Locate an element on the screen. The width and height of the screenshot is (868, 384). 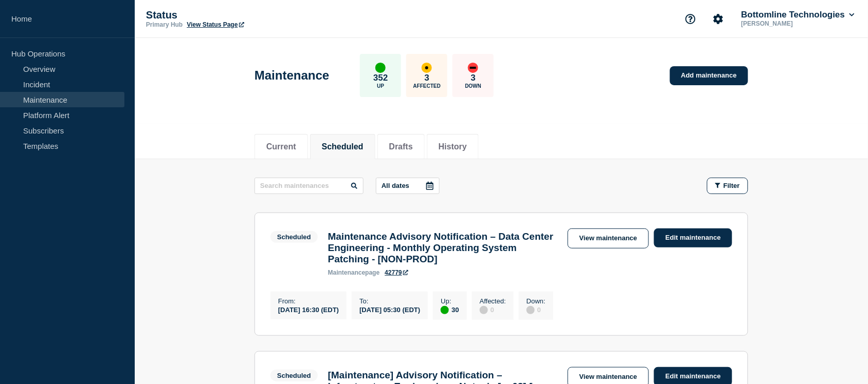
button: Filter is located at coordinates (728, 186).